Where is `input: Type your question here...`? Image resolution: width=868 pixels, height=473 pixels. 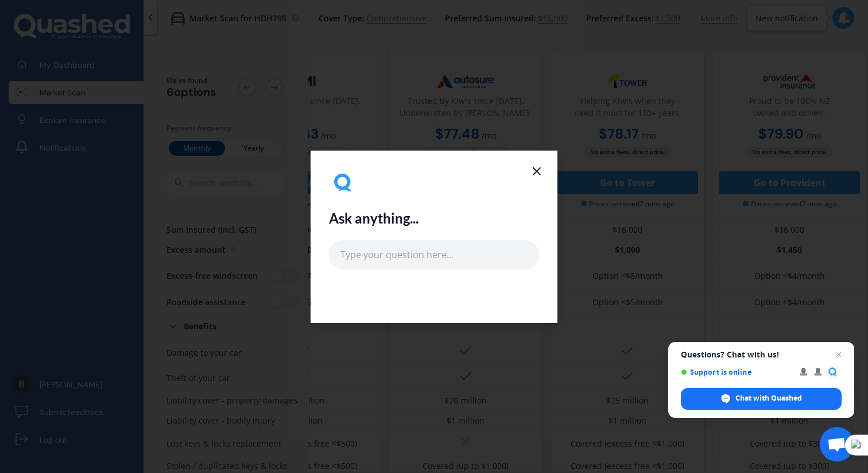 input: Type your question here... is located at coordinates (434, 254).